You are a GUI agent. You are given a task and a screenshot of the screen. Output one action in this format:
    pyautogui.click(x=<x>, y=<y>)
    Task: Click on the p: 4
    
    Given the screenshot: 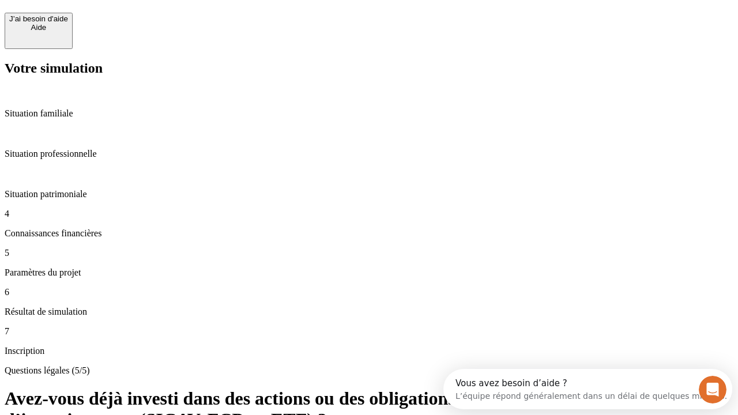 What is the action you would take?
    pyautogui.click(x=369, y=214)
    